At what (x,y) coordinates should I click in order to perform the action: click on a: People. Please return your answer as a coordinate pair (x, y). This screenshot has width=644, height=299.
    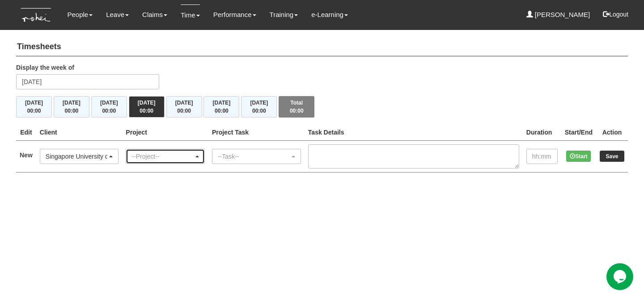
    Looking at the image, I should click on (79, 15).